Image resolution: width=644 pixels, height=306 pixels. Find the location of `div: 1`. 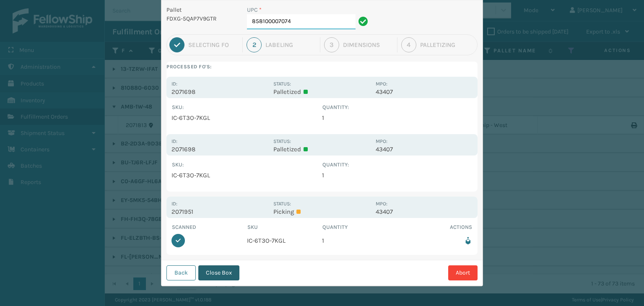

div: 1 is located at coordinates (177, 45).